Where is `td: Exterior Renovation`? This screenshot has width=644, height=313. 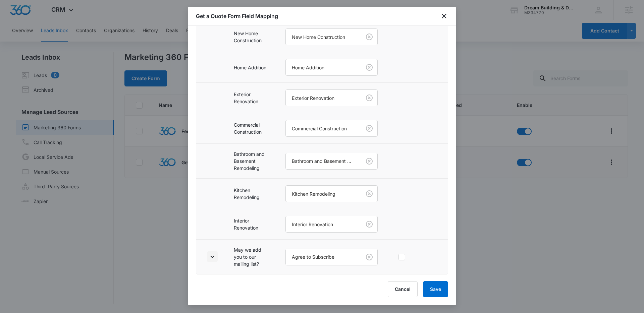 td: Exterior Renovation is located at coordinates (251, 98).